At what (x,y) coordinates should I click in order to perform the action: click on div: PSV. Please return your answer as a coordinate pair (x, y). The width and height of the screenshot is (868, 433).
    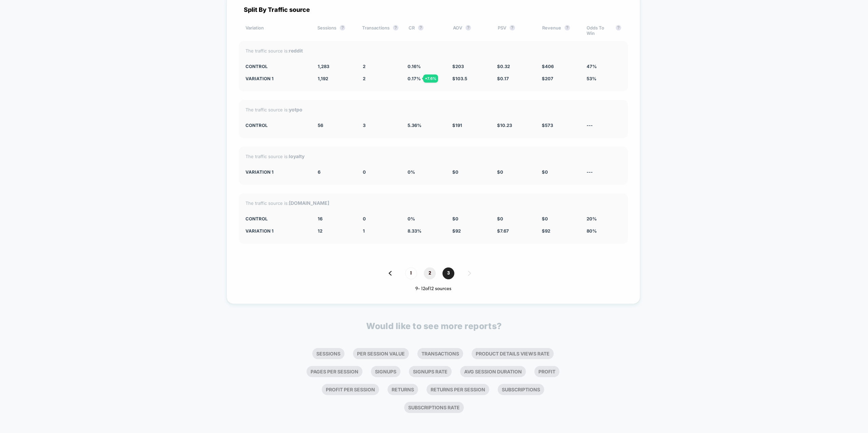
    Looking at the image, I should click on (514, 30).